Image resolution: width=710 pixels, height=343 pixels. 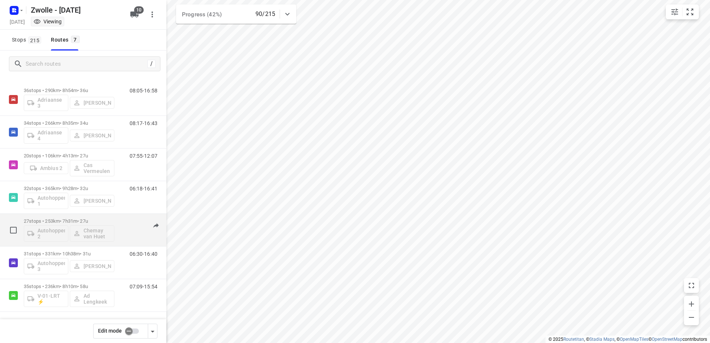 I want to click on span: 215, so click(x=35, y=40).